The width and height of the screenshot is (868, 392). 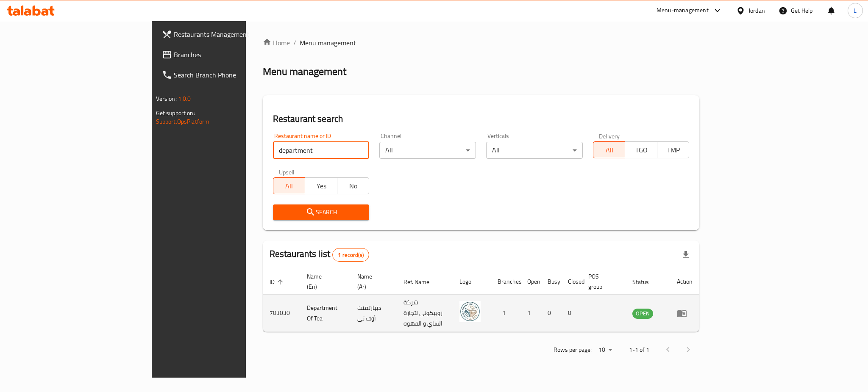 What do you see at coordinates (643, 314) in the screenshot?
I see `span: OPEN` at bounding box center [643, 314].